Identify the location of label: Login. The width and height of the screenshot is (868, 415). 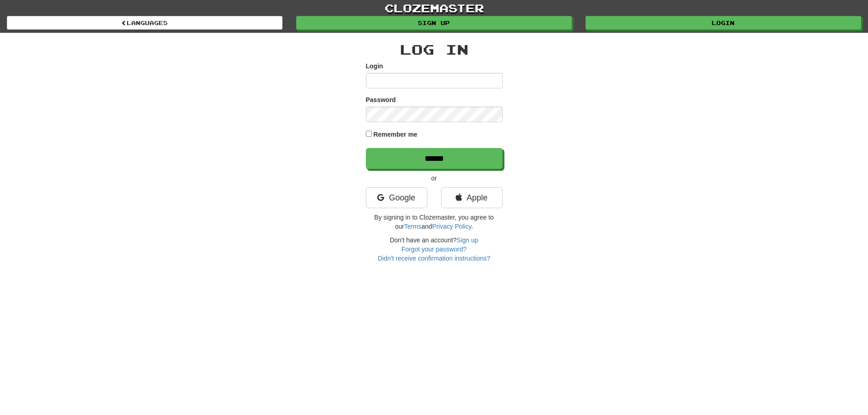
(374, 66).